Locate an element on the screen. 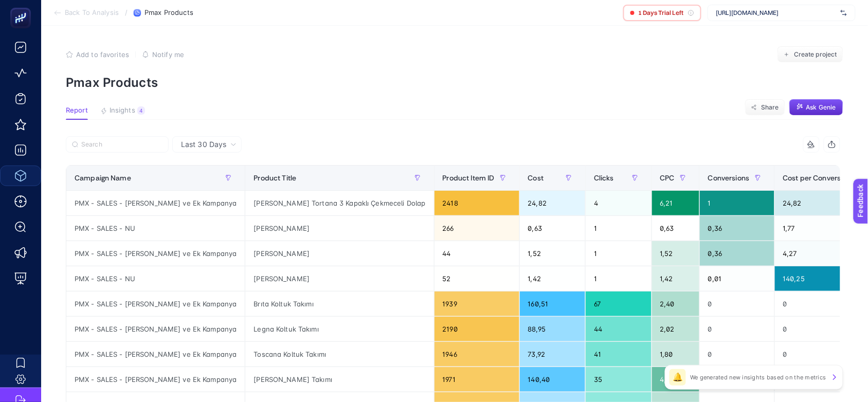 This screenshot has height=402, width=868. div: 0,01 is located at coordinates (737, 279).